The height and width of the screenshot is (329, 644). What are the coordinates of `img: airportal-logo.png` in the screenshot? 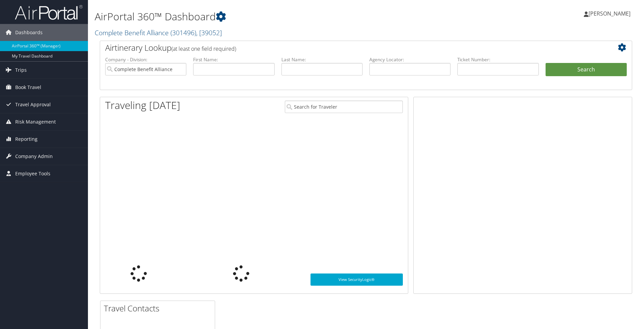 It's located at (49, 12).